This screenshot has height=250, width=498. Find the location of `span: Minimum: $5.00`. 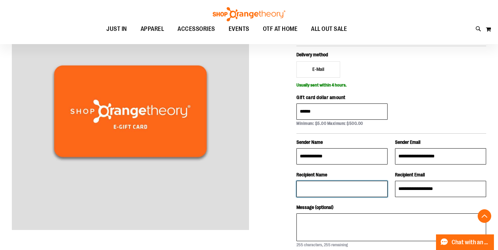

span: Minimum: $5.00 is located at coordinates (311, 123).